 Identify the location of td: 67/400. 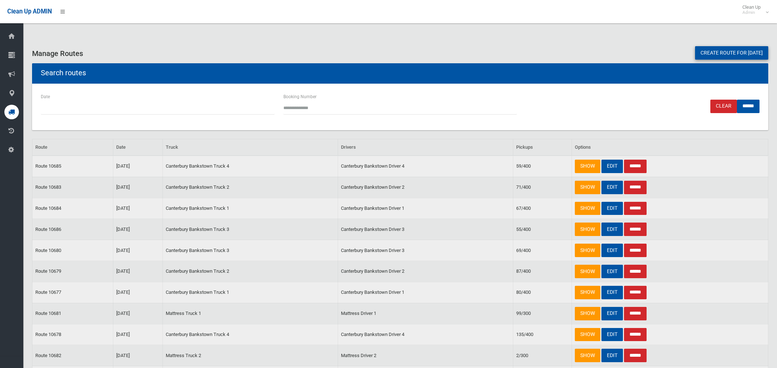
(542, 209).